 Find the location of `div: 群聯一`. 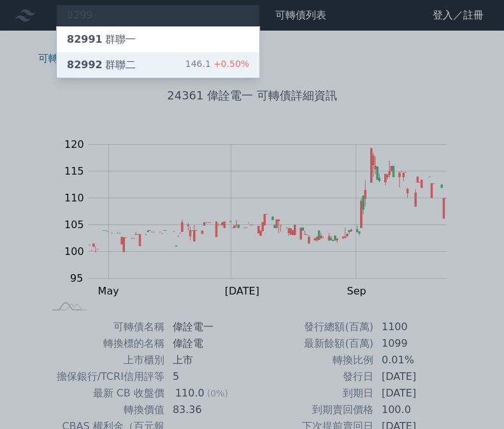

div: 群聯一 is located at coordinates (101, 40).